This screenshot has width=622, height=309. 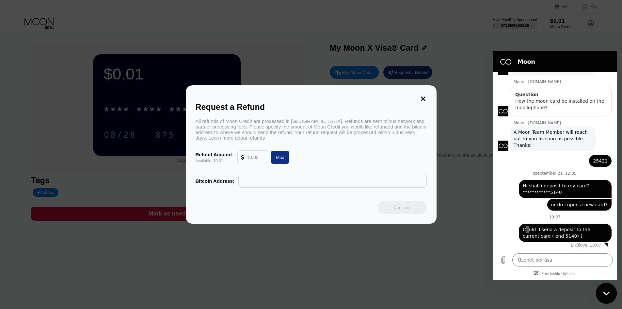 What do you see at coordinates (62, 166) in the screenshot?
I see `p: 10:07` at bounding box center [62, 166].